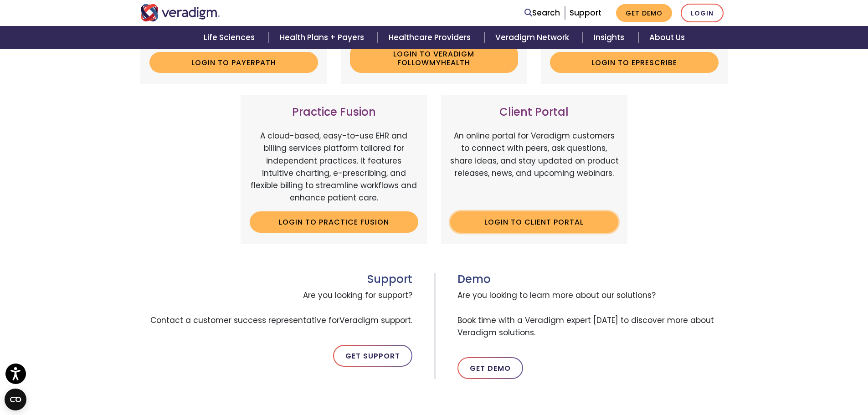 The height and width of the screenshot is (415, 868). What do you see at coordinates (535, 167) in the screenshot?
I see `p: An online portal for Veradigm customers to connect with peers, ask questions, share ideas, and st...` at bounding box center [535, 167].